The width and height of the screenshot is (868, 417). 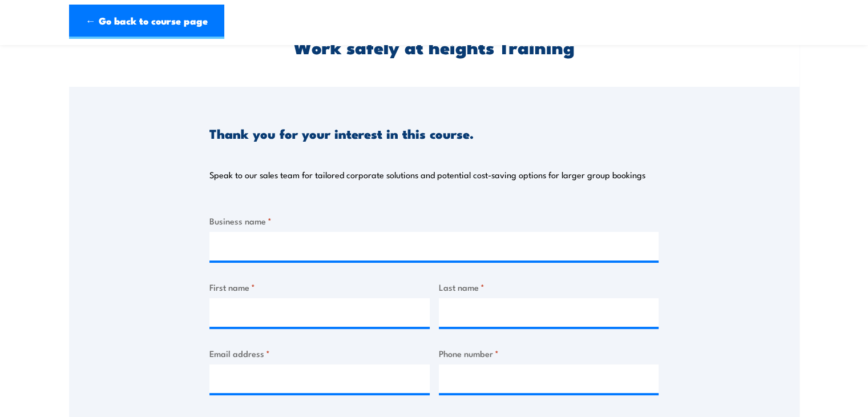 What do you see at coordinates (549, 287) in the screenshot?
I see `label: Last name` at bounding box center [549, 287].